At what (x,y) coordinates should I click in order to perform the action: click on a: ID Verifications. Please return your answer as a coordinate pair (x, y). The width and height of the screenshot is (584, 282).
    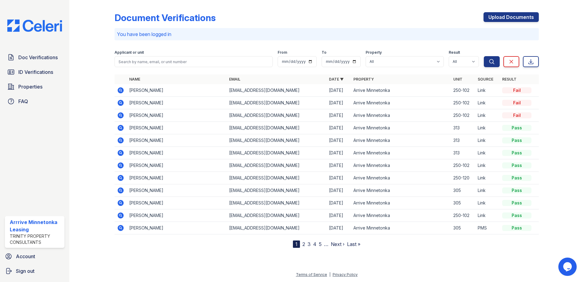
    Looking at the image, I should click on (35, 72).